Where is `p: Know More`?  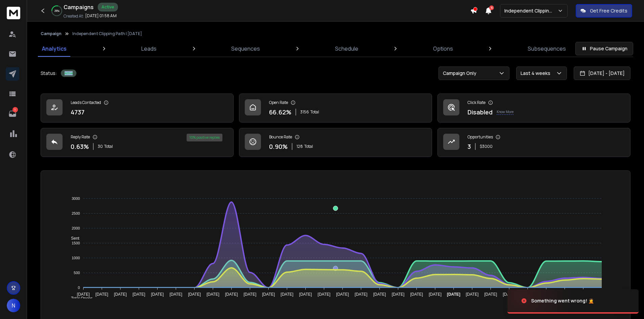 p: Know More is located at coordinates (505, 112).